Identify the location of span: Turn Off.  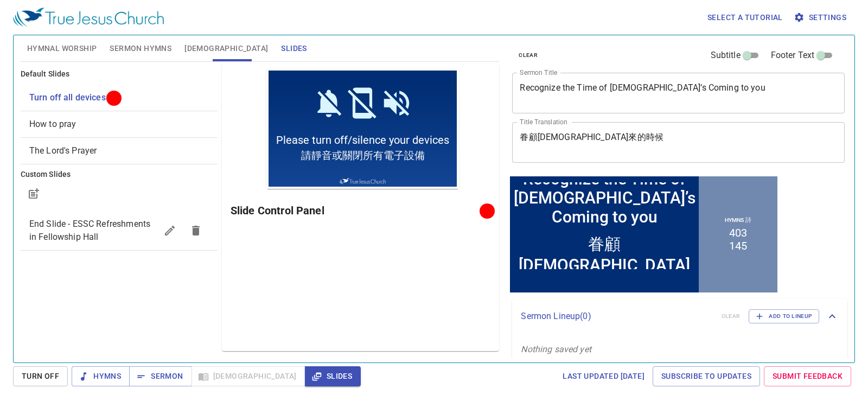
(40, 376).